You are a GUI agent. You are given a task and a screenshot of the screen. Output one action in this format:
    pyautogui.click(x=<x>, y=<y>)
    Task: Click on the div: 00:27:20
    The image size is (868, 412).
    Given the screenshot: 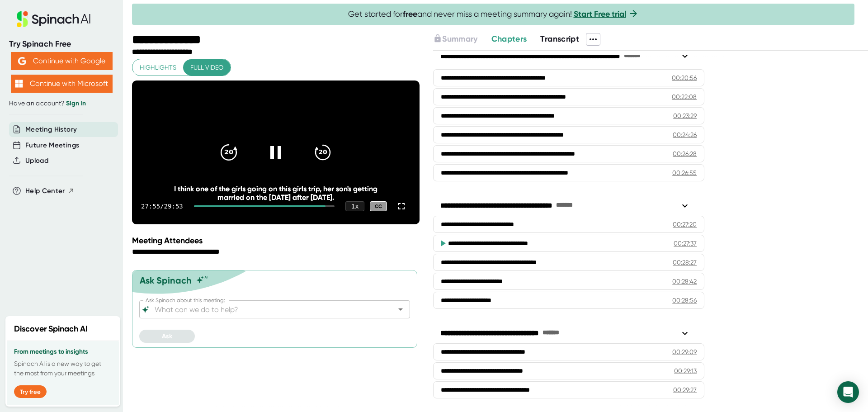 What is the action you would take?
    pyautogui.click(x=684, y=224)
    